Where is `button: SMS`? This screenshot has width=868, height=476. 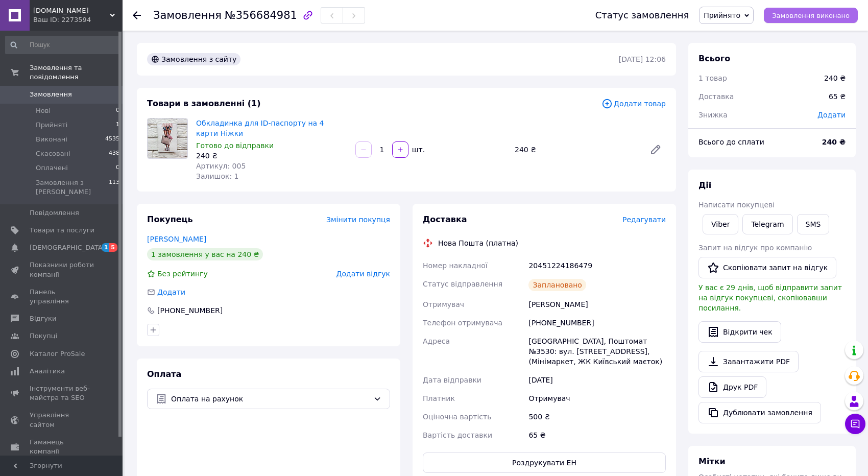 button: SMS is located at coordinates (813, 224).